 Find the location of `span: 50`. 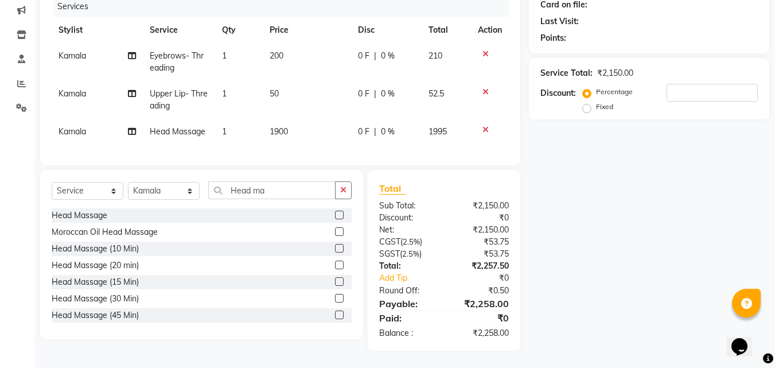

span: 50 is located at coordinates (274, 93).